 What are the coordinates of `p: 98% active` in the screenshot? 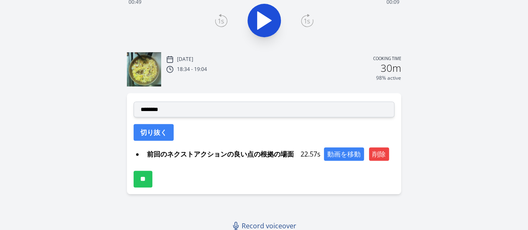 It's located at (388, 78).